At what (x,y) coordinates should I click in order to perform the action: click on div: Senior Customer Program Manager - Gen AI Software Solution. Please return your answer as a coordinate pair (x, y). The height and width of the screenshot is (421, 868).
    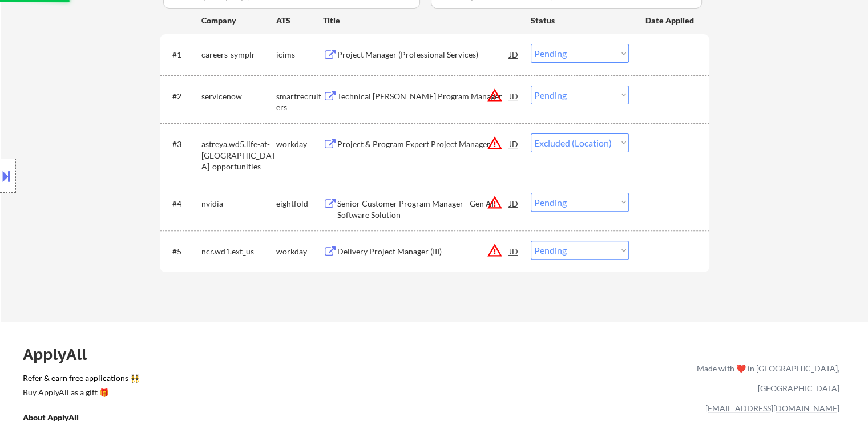
    Looking at the image, I should click on (424, 209).